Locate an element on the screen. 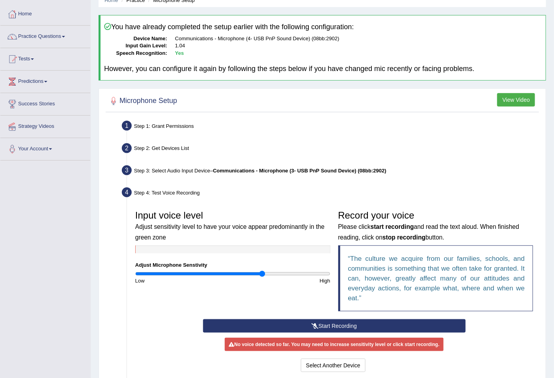 Image resolution: width=554 pixels, height=378 pixels. dt: Device Name: is located at coordinates (136, 39).